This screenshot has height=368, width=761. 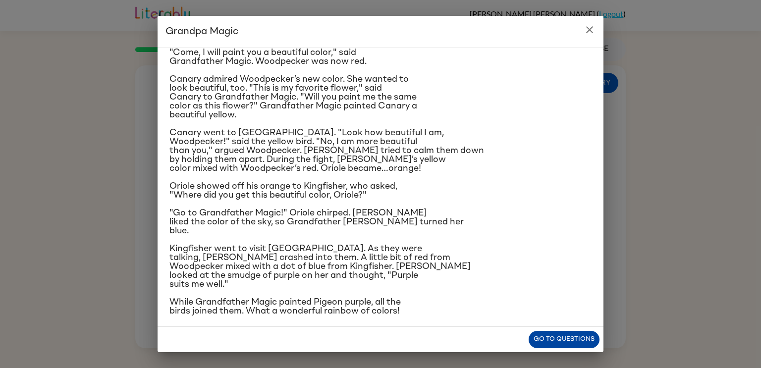 I want to click on button: Go to questions, so click(x=564, y=340).